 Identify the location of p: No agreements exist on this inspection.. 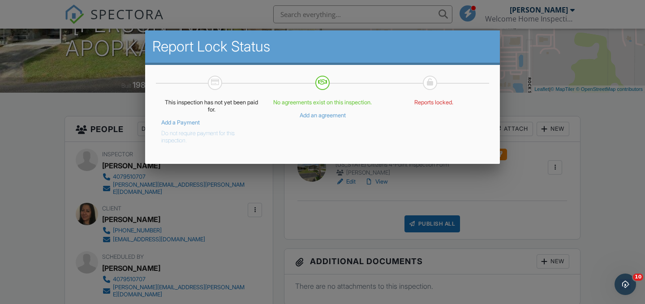
(322, 103).